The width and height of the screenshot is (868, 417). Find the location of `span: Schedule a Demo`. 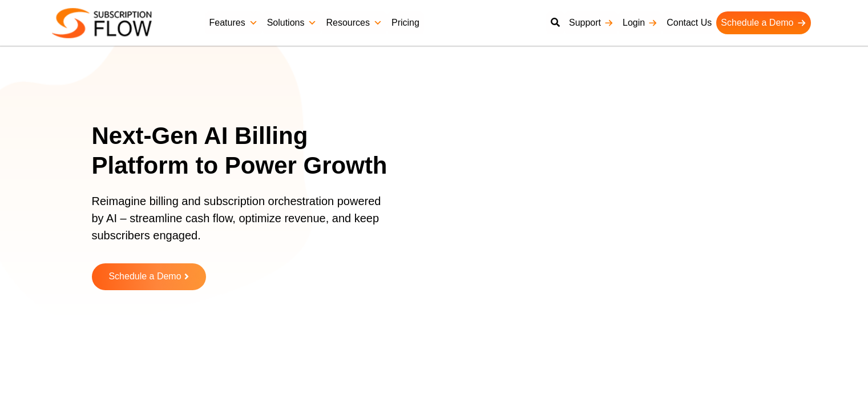

span: Schedule a Demo is located at coordinates (144, 277).